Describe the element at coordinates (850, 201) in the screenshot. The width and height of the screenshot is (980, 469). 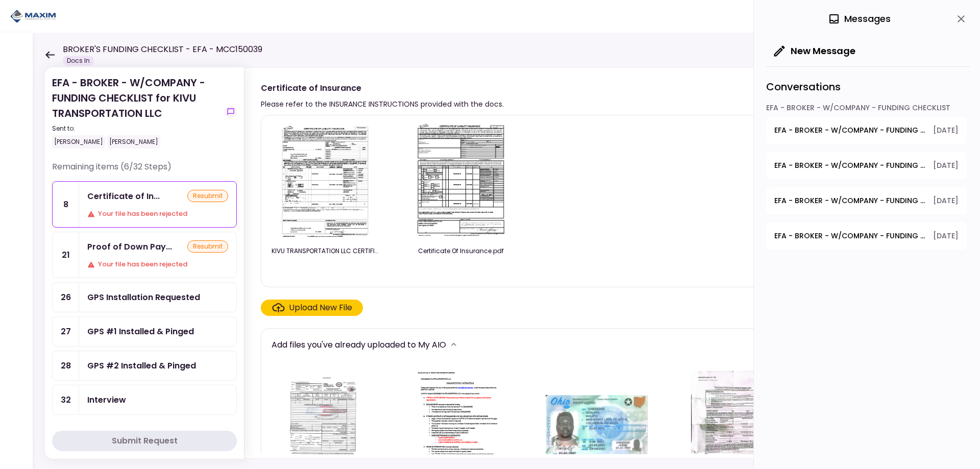
I see `span: EFA - BROKER - W/COMPANY - FUNDING CHECKLIST - Title Application` at that location.